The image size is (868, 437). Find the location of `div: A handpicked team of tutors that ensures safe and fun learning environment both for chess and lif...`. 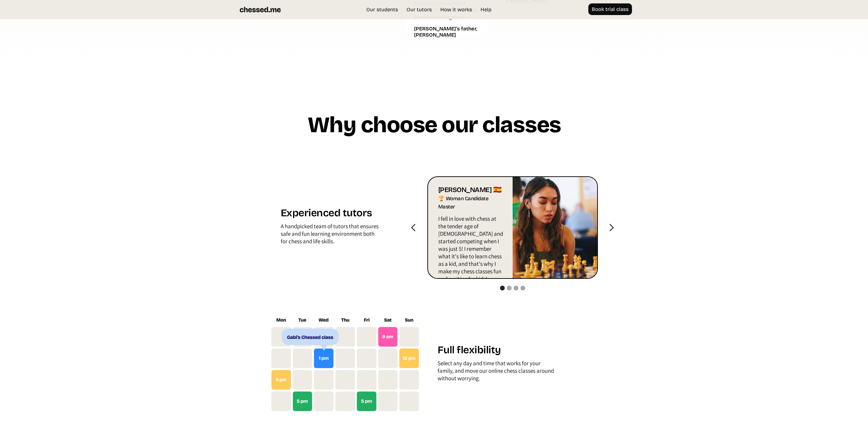

div: A handpicked team of tutors that ensures safe and fun learning environment both for chess and lif... is located at coordinates (330, 235).